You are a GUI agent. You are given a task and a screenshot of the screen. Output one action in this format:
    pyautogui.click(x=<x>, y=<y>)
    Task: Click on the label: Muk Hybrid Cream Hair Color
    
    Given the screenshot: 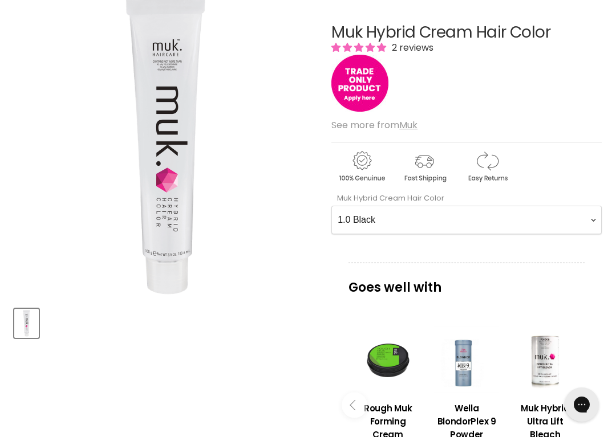 What is the action you would take?
    pyautogui.click(x=388, y=198)
    